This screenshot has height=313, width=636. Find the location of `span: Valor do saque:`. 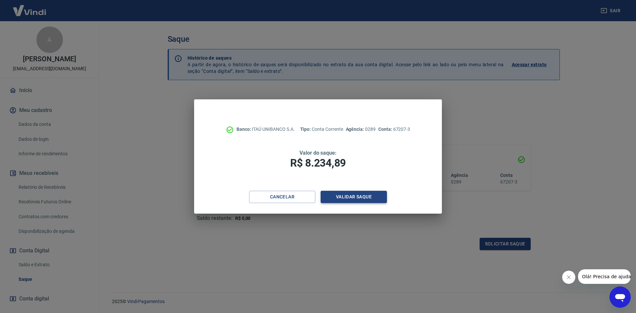

span: Valor do saque: is located at coordinates (318, 153).